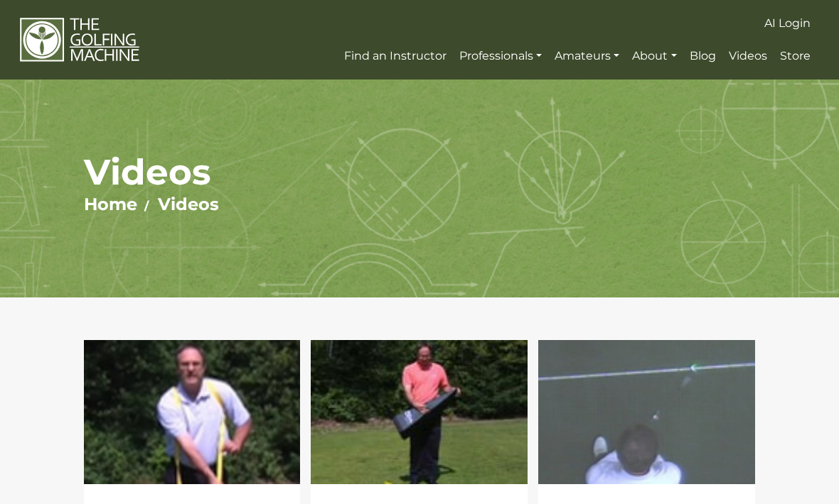  Describe the element at coordinates (395, 55) in the screenshot. I see `span: Find an Instructor` at that location.